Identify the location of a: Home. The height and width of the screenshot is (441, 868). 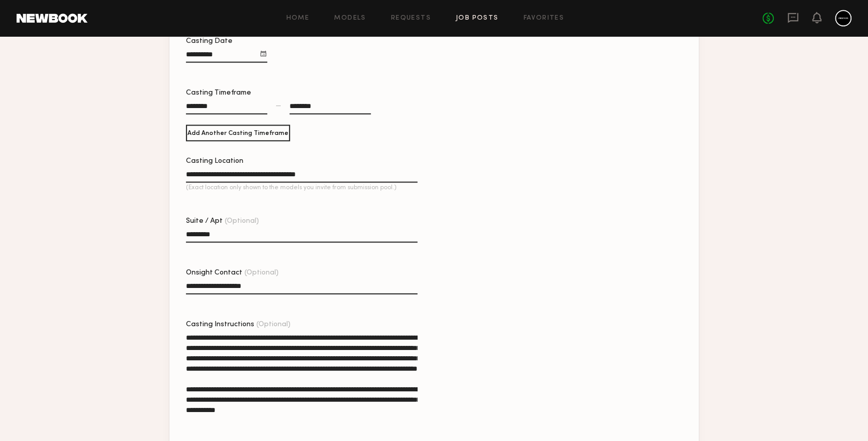
(297, 18).